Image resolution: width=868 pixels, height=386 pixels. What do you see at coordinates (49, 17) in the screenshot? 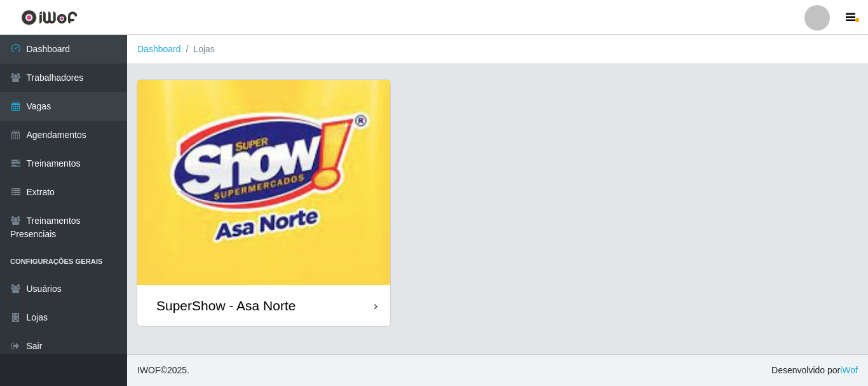
I see `img: CoreUI Logo` at bounding box center [49, 17].